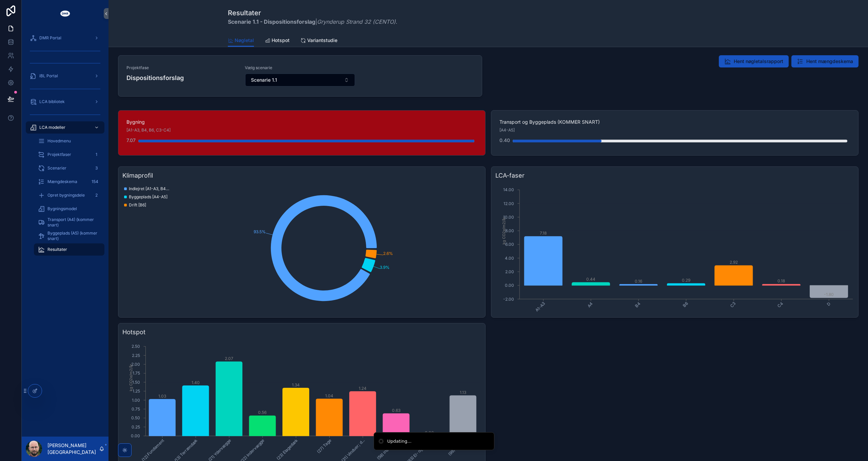  What do you see at coordinates (639, 281) in the screenshot?
I see `tspan: 0.16` at bounding box center [639, 281].